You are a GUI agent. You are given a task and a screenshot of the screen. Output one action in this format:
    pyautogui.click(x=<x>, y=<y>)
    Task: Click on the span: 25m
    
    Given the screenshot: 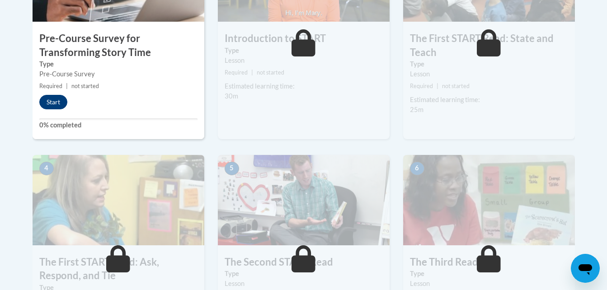 What is the action you would take?
    pyautogui.click(x=417, y=109)
    